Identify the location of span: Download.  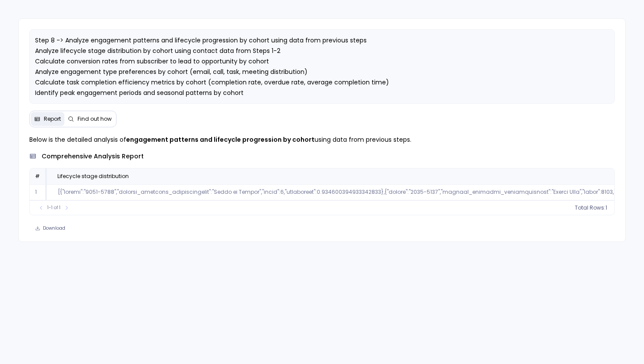
(54, 228).